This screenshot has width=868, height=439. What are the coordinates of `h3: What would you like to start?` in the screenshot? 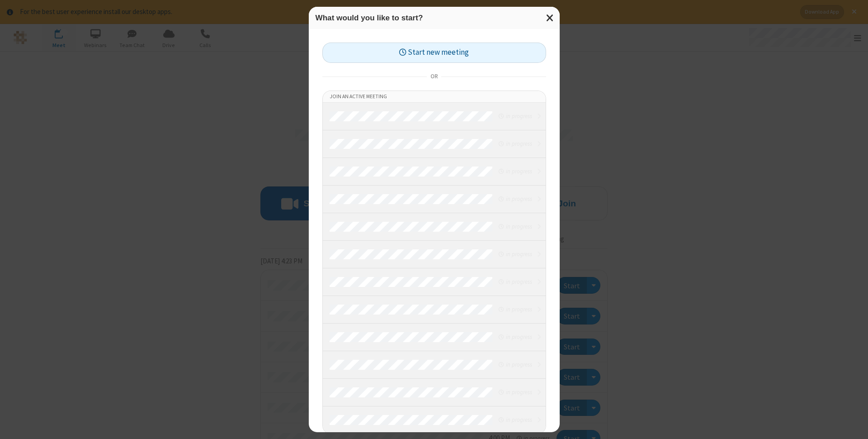 It's located at (434, 17).